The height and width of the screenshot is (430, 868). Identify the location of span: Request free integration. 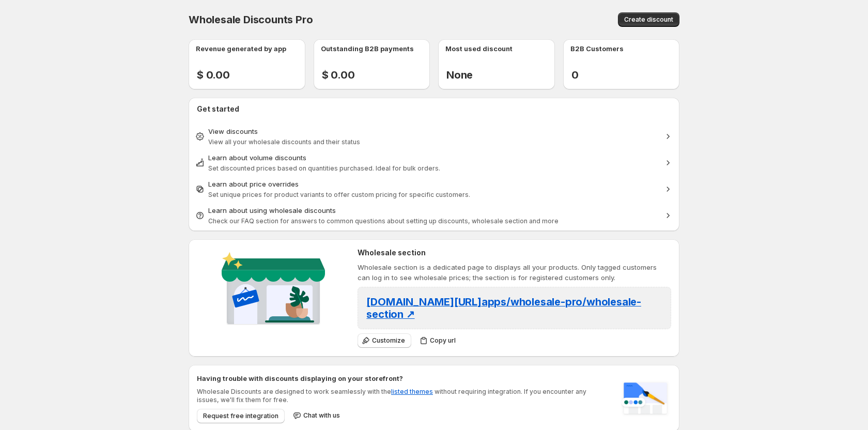
(241, 416).